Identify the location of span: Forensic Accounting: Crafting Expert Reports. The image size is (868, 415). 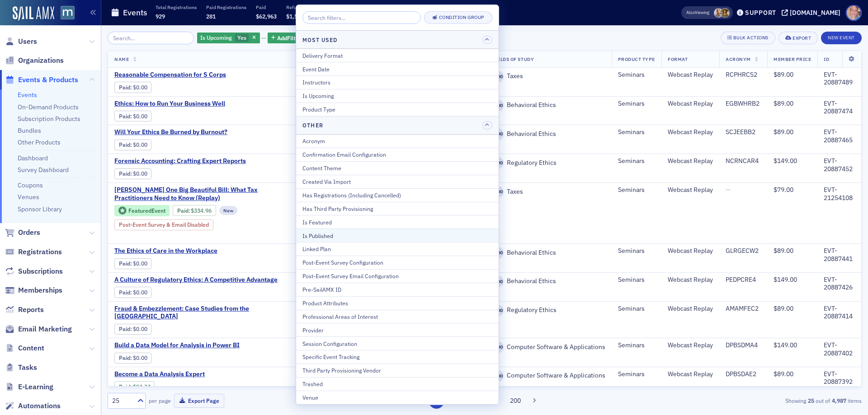
(190, 161).